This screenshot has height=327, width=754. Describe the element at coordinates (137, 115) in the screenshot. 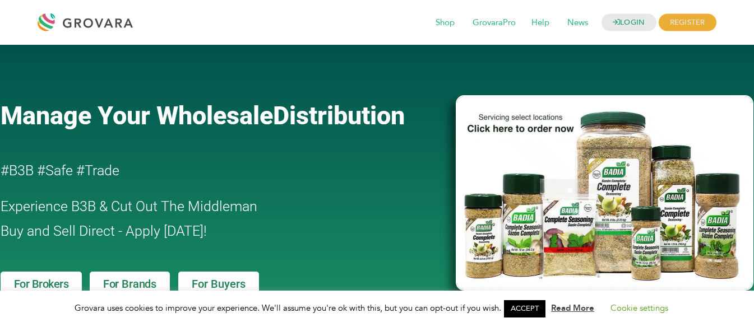

I see `span: Manage Your Wholesale` at that location.